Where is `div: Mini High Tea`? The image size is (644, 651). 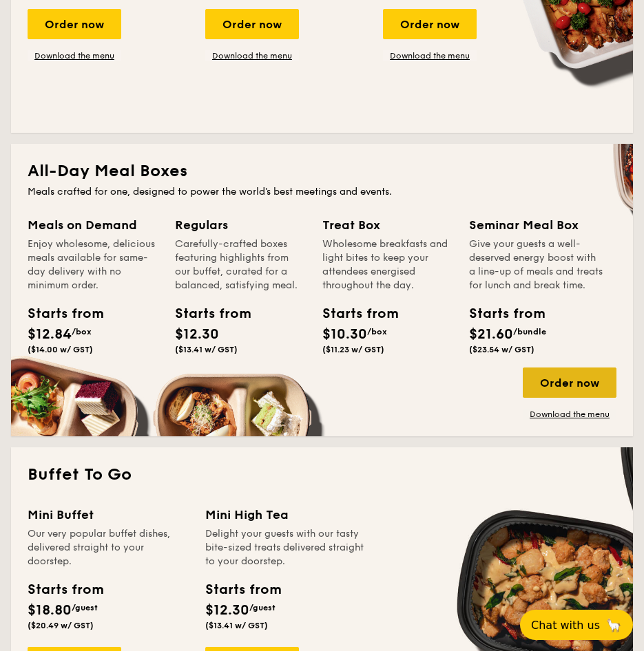 div: Mini High Tea is located at coordinates (285, 514).